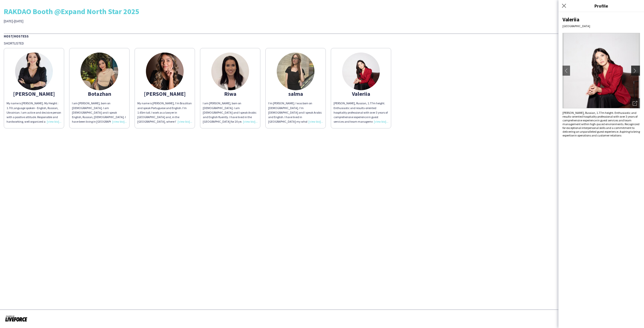 This screenshot has height=328, width=644. What do you see at coordinates (361, 71) in the screenshot?
I see `img: thumb-66f82e9b12624.jpeg` at bounding box center [361, 71].